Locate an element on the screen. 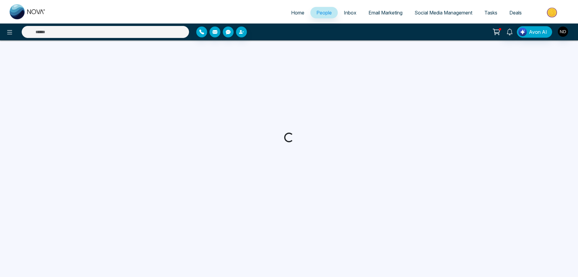 The width and height of the screenshot is (578, 277). span: Email Marketing is located at coordinates (386, 13).